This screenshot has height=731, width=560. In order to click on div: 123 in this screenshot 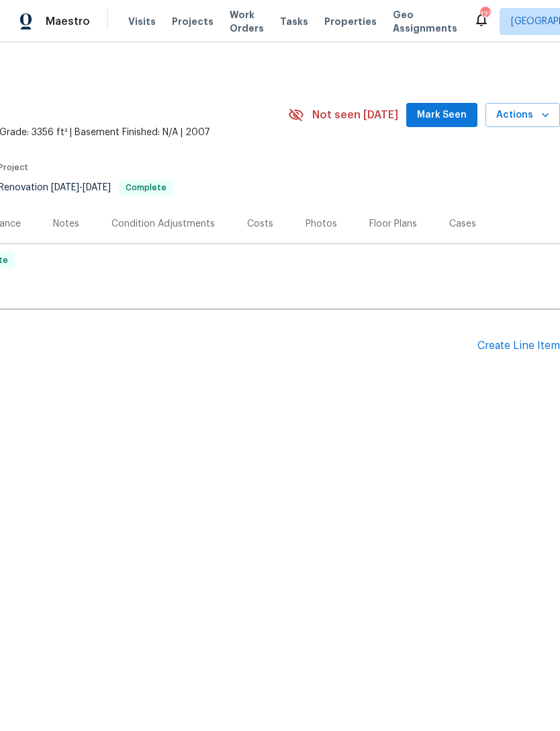, I will do `click(485, 15)`.